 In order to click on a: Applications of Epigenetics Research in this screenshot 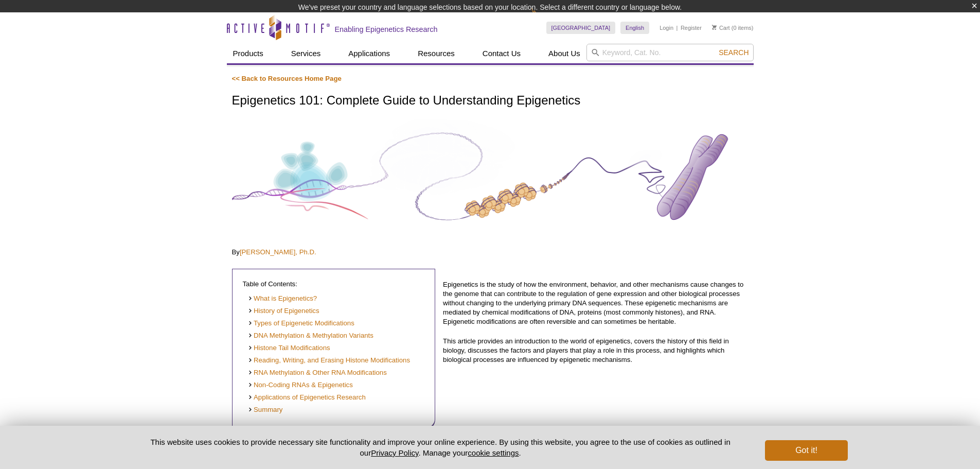, I will do `click(307, 397)`.